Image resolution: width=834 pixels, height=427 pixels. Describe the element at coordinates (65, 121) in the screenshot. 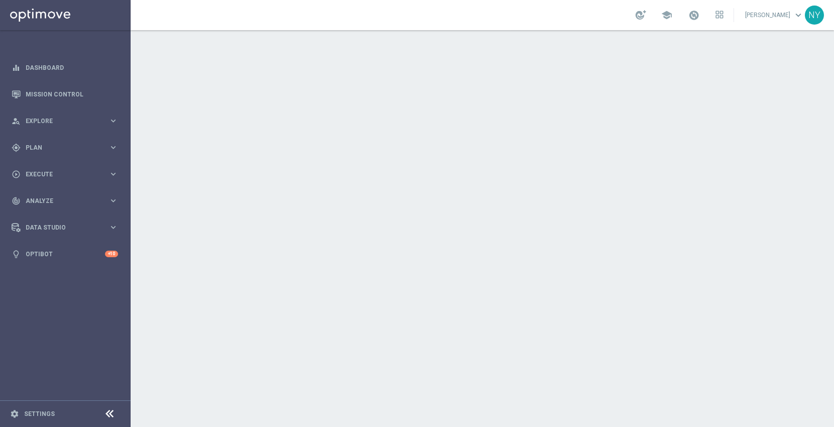

I see `div: person_search Explore keyboard_arrow_right` at that location.